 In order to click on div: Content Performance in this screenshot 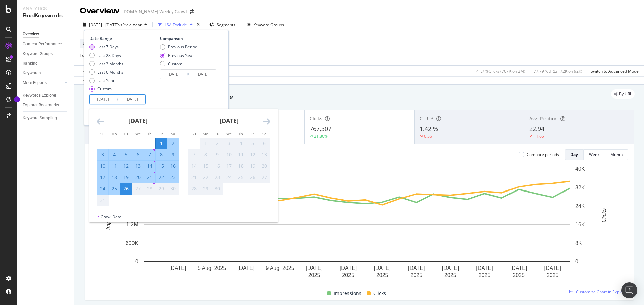, I will do `click(42, 44)`.